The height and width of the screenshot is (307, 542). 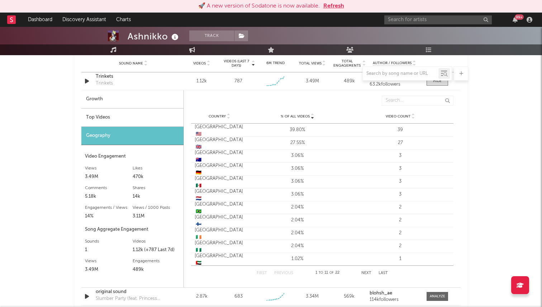 What do you see at coordinates (297, 143) in the screenshot?
I see `div: 27.55%` at bounding box center [297, 143].